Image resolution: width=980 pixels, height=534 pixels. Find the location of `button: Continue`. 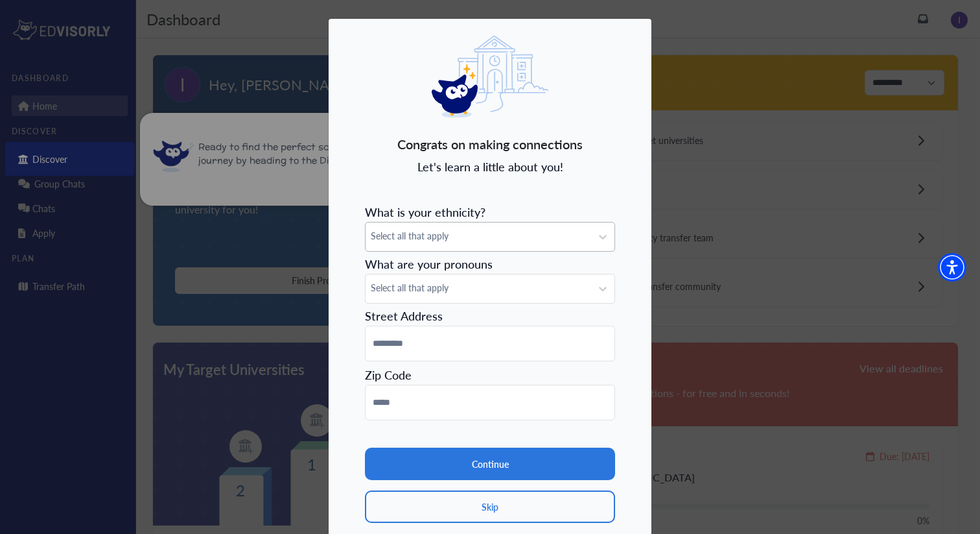

button: Continue is located at coordinates (490, 464).